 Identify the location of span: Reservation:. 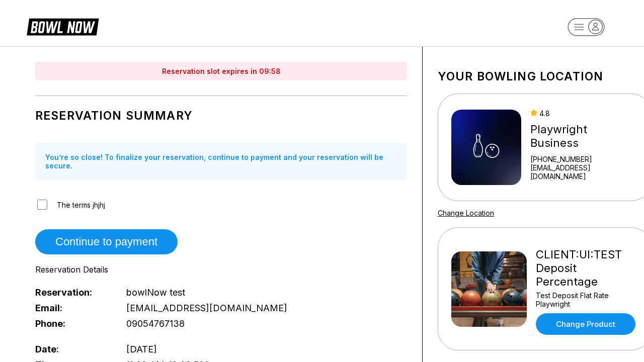
(72, 292).